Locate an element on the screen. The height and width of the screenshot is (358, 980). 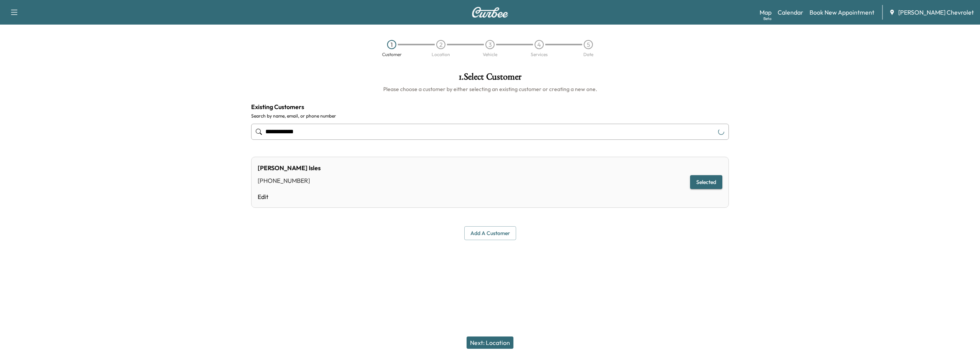
img: Curbee Logo is located at coordinates (490, 13).